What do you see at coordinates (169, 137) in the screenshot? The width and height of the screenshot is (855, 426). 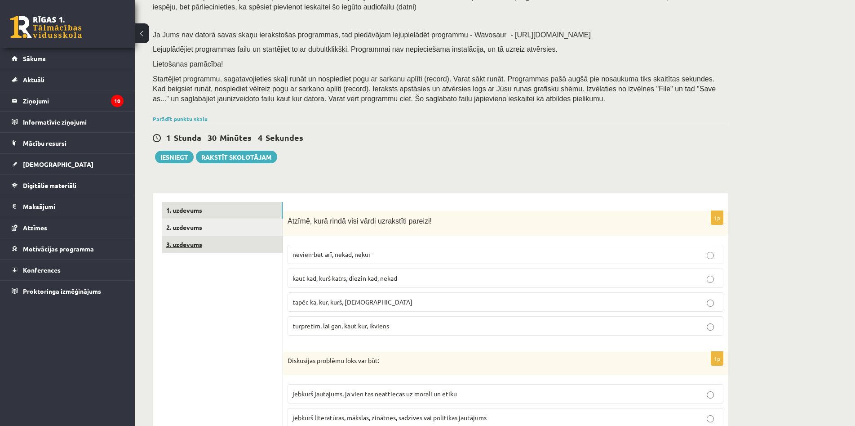 I see `span: 1` at bounding box center [169, 137].